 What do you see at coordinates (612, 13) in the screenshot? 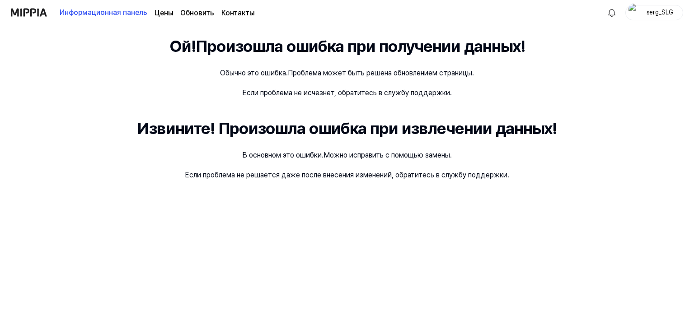
I see `img: Аллилуйя` at bounding box center [612, 13].